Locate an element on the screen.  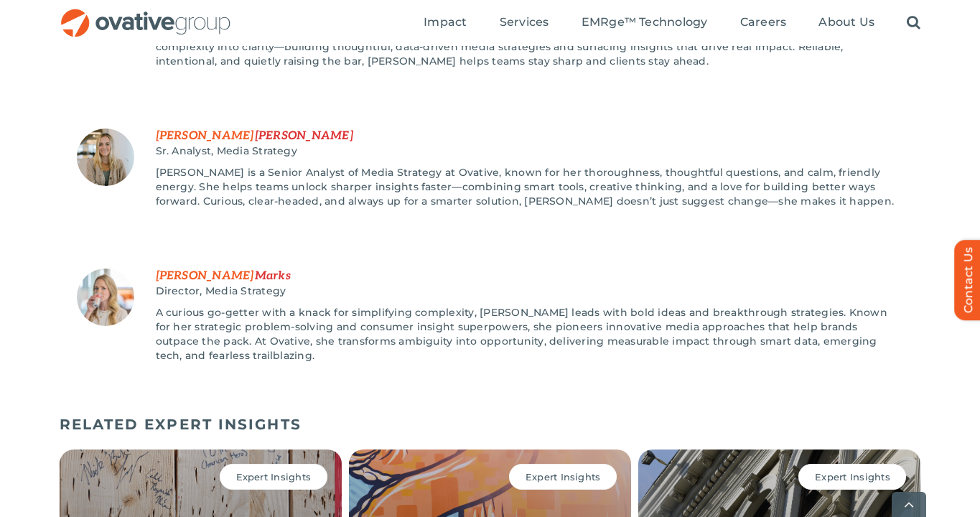
span: EMRge™ Technology is located at coordinates (645, 22).